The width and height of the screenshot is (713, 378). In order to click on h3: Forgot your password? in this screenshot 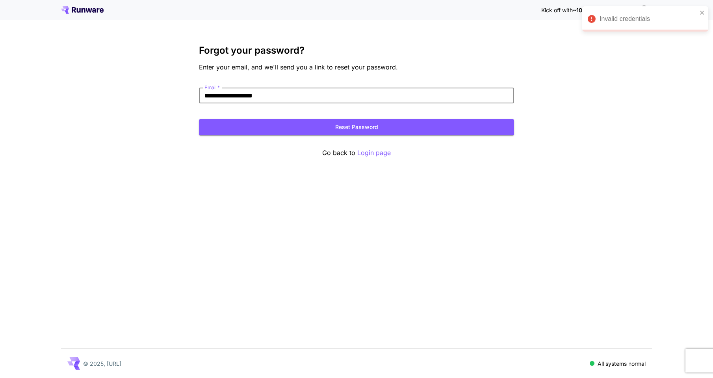, I will do `click(357, 50)`.